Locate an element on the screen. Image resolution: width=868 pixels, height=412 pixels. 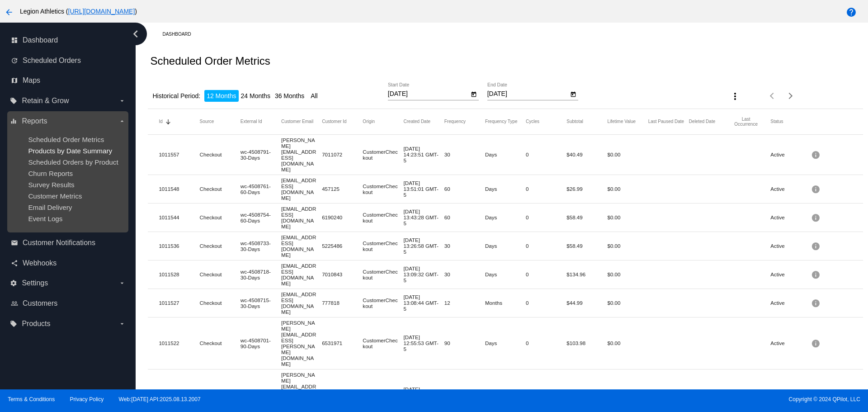
mat-cell: $26.99 is located at coordinates (586, 189).